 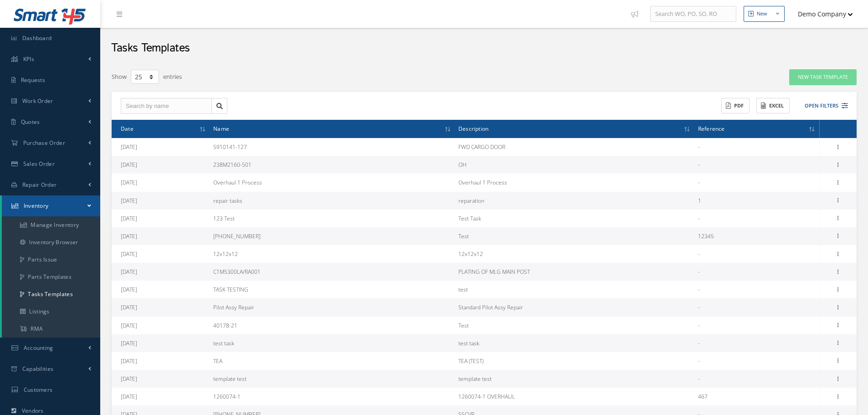 I want to click on span: Repair Order, so click(x=40, y=185).